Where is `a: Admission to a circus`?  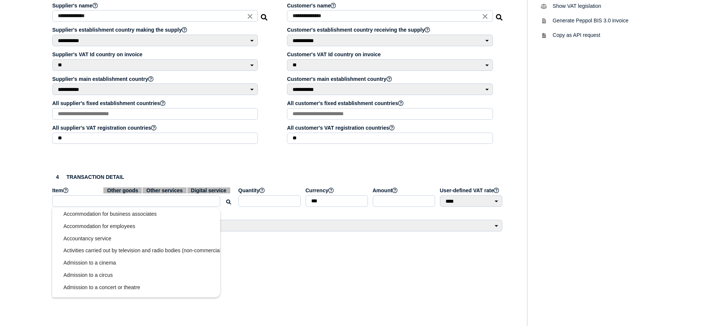 a: Admission to a circus is located at coordinates (136, 275).